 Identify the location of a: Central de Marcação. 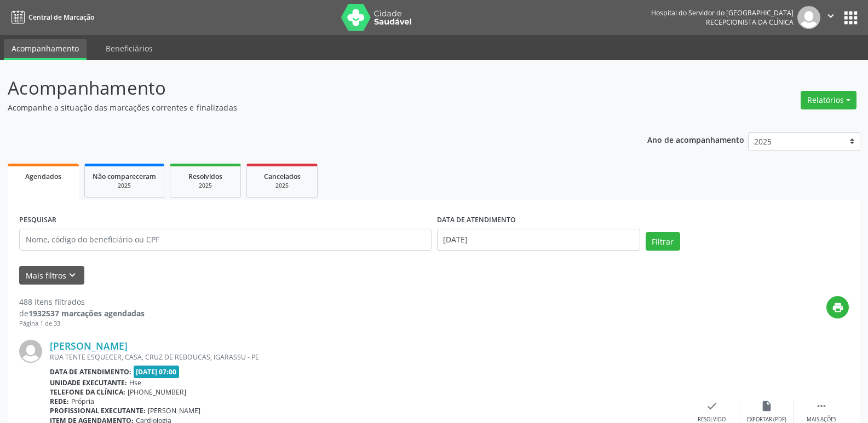
(51, 17).